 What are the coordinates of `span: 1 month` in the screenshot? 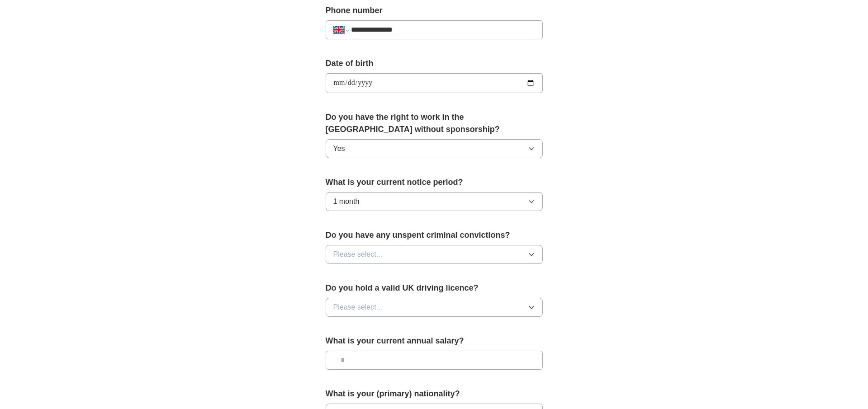 It's located at (346, 202).